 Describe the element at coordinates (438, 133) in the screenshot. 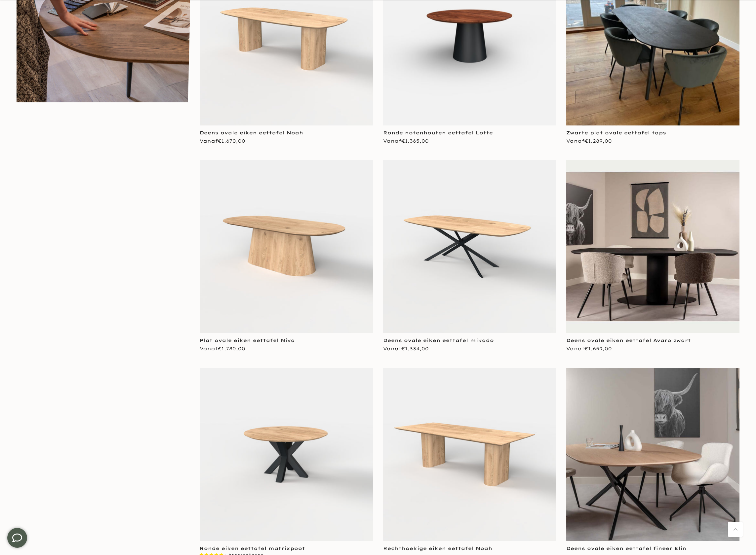

I see `a: Ronde notenhouten eettafel Lotte` at that location.